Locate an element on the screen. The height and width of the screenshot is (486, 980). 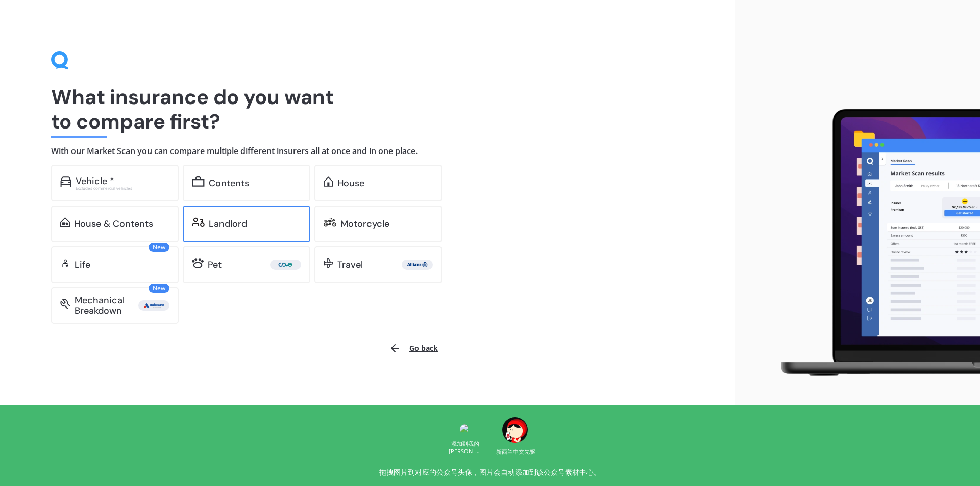
div: House & Contents is located at coordinates (113, 224).